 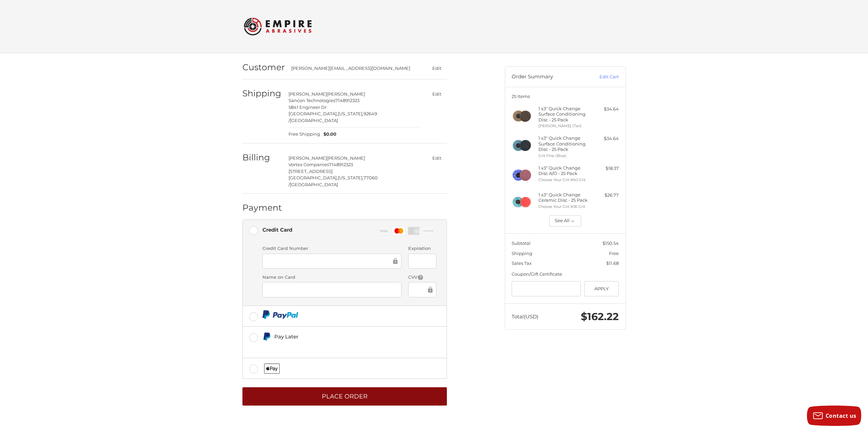 I want to click on span: Vortex Companies, so click(x=309, y=164).